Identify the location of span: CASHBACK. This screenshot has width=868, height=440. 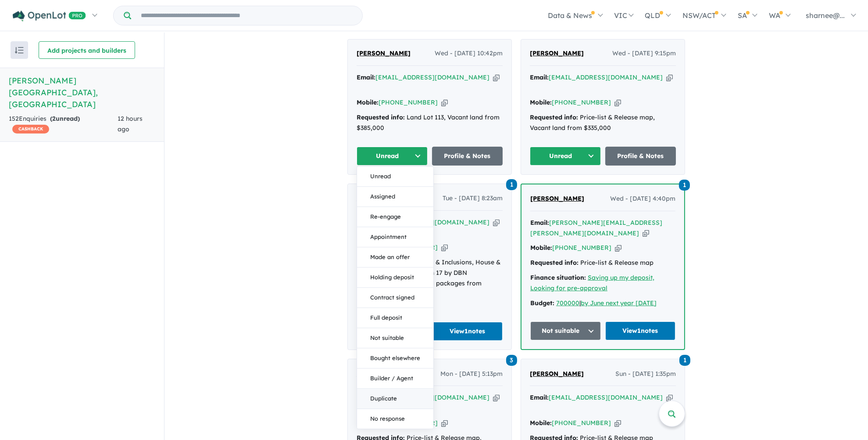
(30, 129).